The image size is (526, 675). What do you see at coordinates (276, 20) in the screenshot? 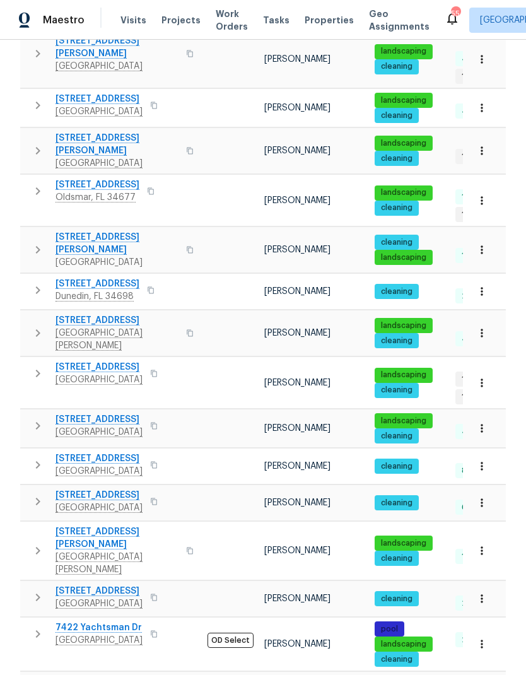
I see `span: Tasks` at bounding box center [276, 20].